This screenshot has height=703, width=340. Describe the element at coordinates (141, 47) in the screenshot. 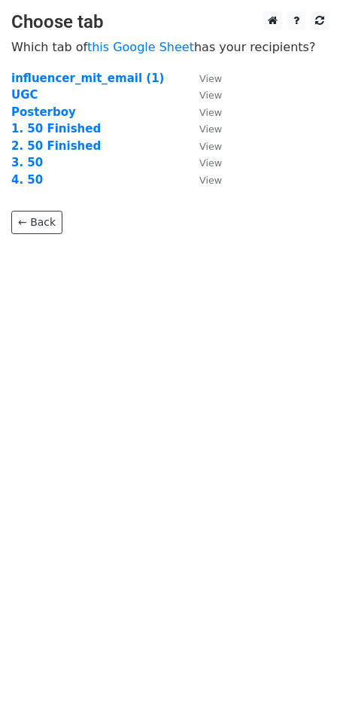

I see `a: this Google Sheet` at that location.